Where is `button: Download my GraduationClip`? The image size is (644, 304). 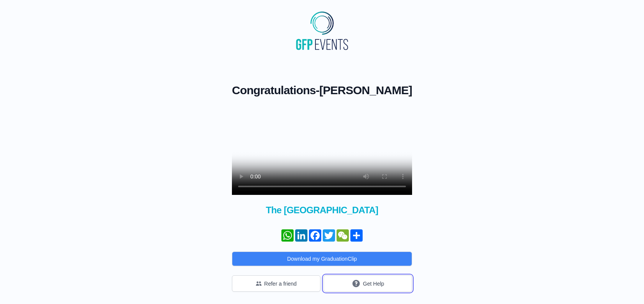 button: Download my GraduationClip is located at coordinates (322, 259).